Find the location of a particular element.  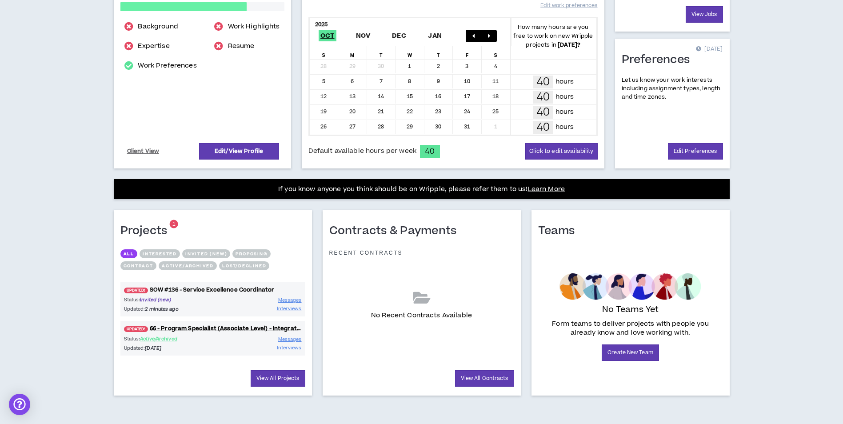

a: UPDATED!SOW #136 - Service Excellence Coordinator is located at coordinates (213, 290).